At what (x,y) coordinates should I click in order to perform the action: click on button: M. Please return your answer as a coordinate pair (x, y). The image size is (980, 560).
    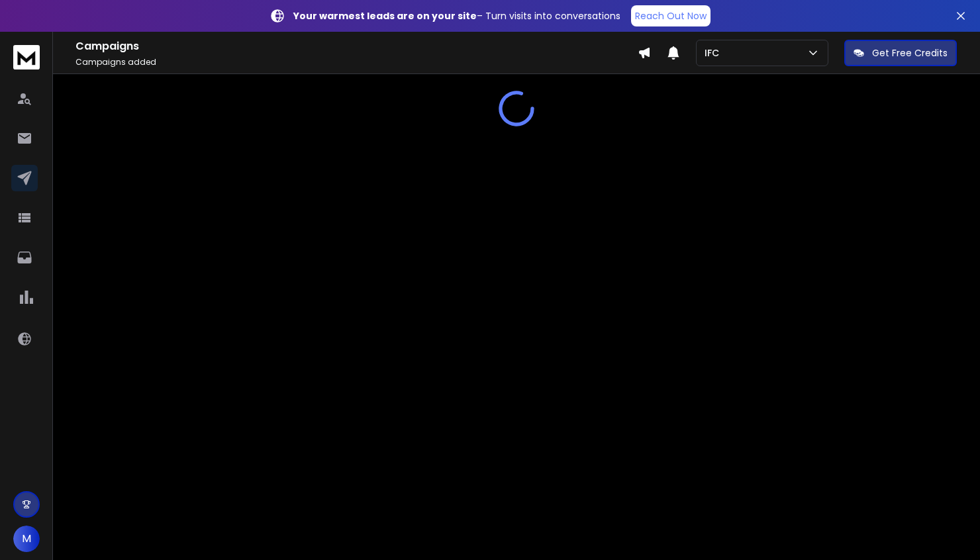
    Looking at the image, I should click on (26, 538).